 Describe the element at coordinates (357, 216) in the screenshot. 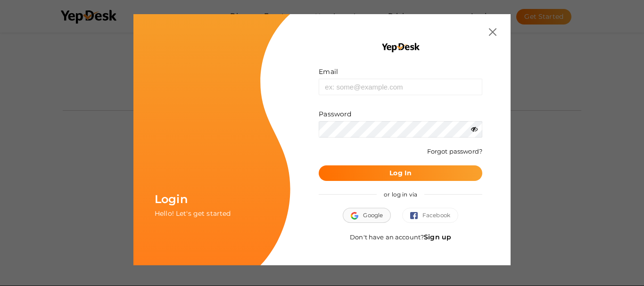

I see `img: google.svg` at that location.